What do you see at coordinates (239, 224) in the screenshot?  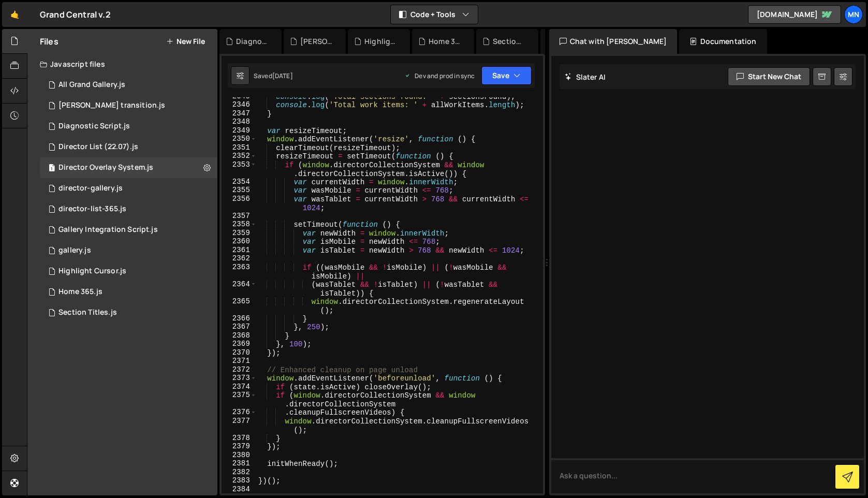 I see `div: 2358` at bounding box center [239, 224].